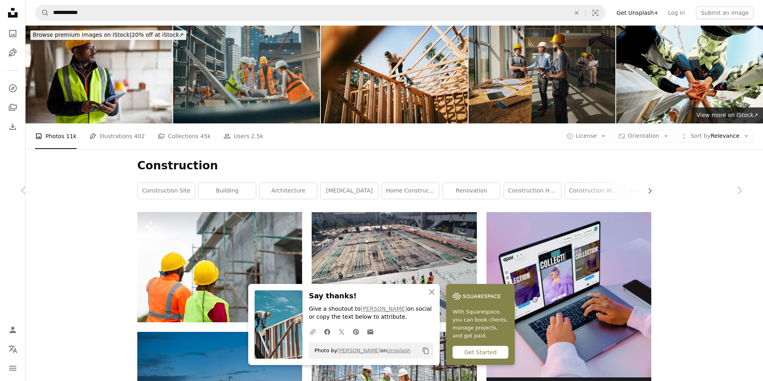 This screenshot has width=763, height=381. I want to click on h1: Construction, so click(394, 166).